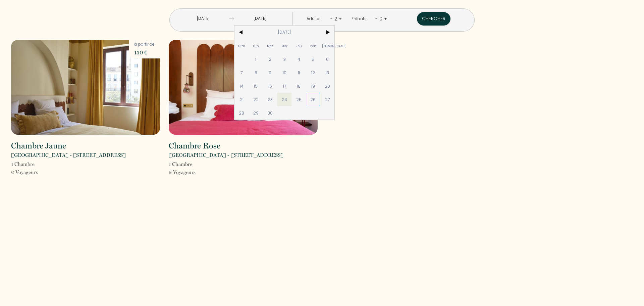  What do you see at coordinates (313, 100) in the screenshot?
I see `span: 26` at bounding box center [313, 100].